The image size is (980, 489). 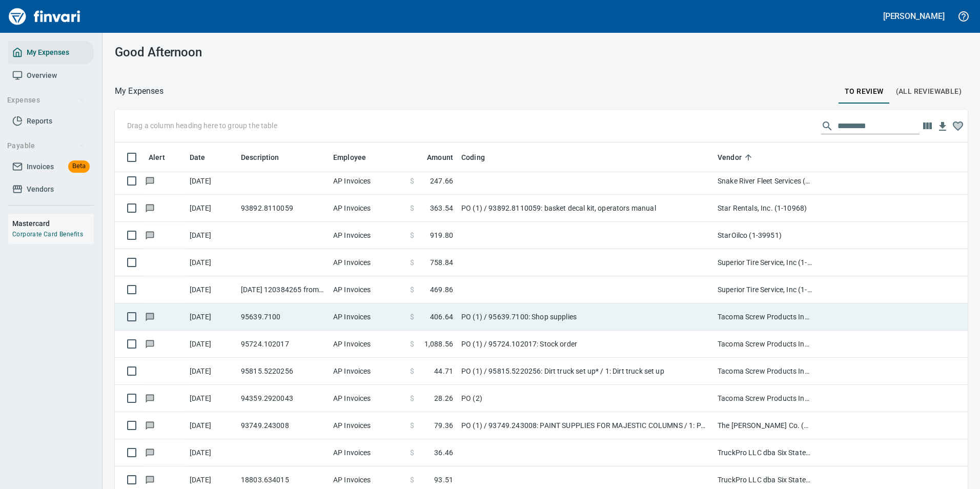 I want to click on td: TruckPro LLC dba Six States Distributors Inc (1-10953), so click(x=764, y=453).